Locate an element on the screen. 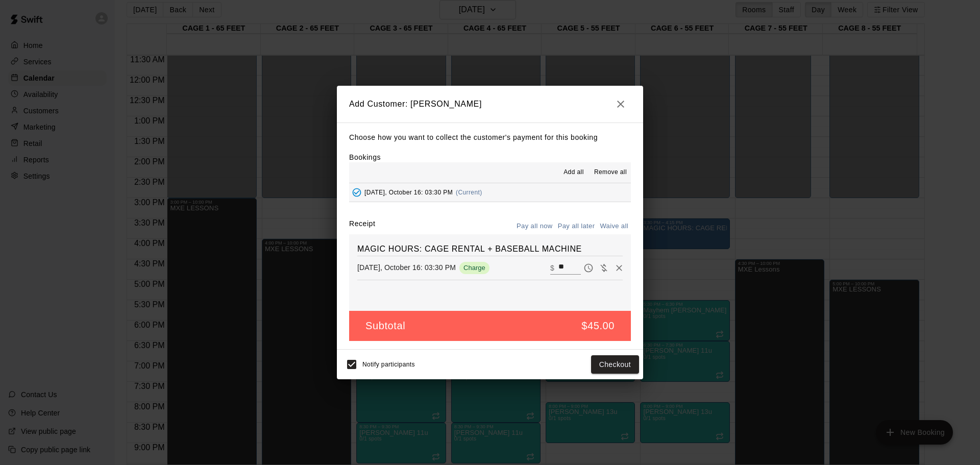 The width and height of the screenshot is (980, 465). h6: MAGIC HOURS: CAGE RENTAL + BASEBALL MACHINE is located at coordinates (490, 249).